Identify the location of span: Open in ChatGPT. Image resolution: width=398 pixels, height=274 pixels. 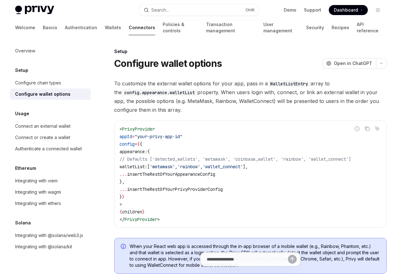
(353, 64).